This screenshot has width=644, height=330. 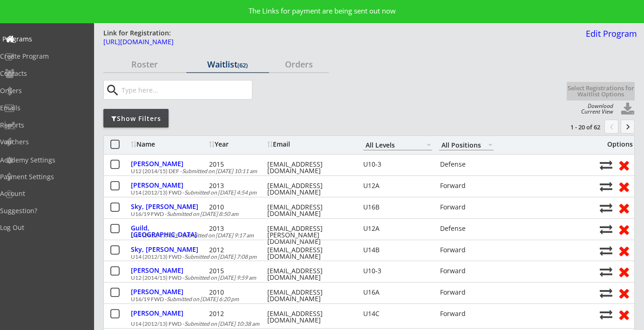 What do you see at coordinates (627, 127) in the screenshot?
I see `button: keyboard_arrow_right` at bounding box center [627, 127].